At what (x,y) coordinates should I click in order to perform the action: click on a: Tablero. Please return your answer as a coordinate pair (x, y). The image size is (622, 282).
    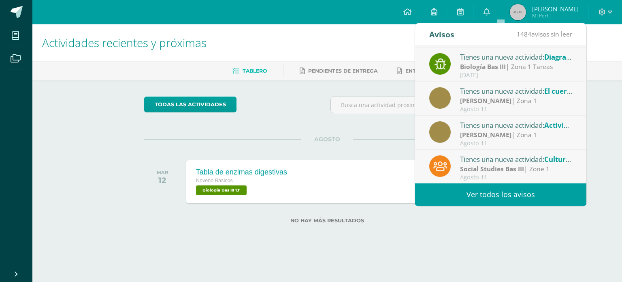
    Looking at the image, I should click on (250, 71).